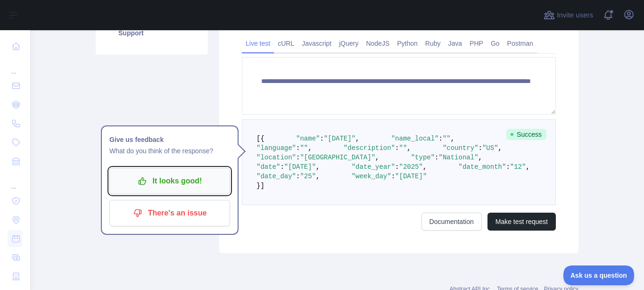 The image size is (644, 290). Describe the element at coordinates (258, 43) in the screenshot. I see `a: Live test` at that location.